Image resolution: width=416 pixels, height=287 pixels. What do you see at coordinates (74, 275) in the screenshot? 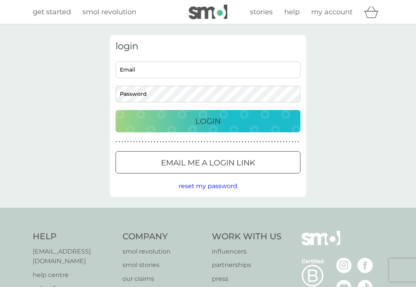
I see `p: help centre` at bounding box center [74, 275].